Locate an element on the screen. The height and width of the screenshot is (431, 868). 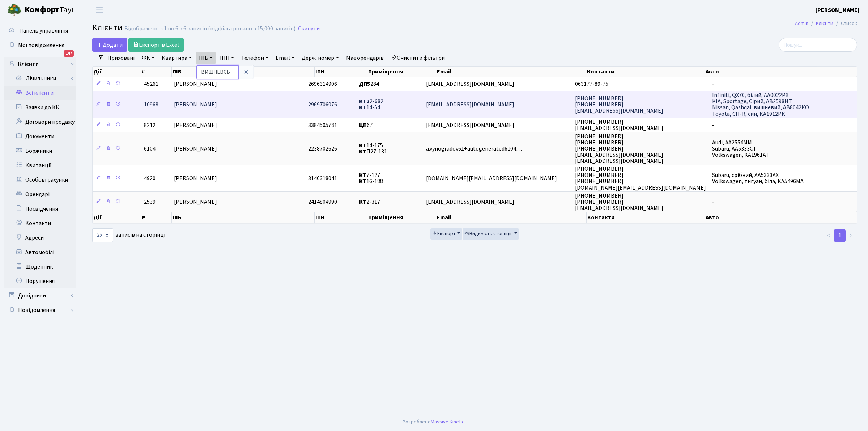
a: Приховані is located at coordinates (121, 58).